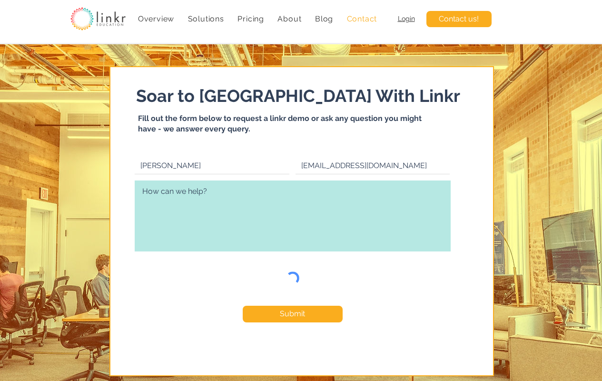 This screenshot has height=381, width=602. What do you see at coordinates (156, 19) in the screenshot?
I see `span: Overview` at bounding box center [156, 19].